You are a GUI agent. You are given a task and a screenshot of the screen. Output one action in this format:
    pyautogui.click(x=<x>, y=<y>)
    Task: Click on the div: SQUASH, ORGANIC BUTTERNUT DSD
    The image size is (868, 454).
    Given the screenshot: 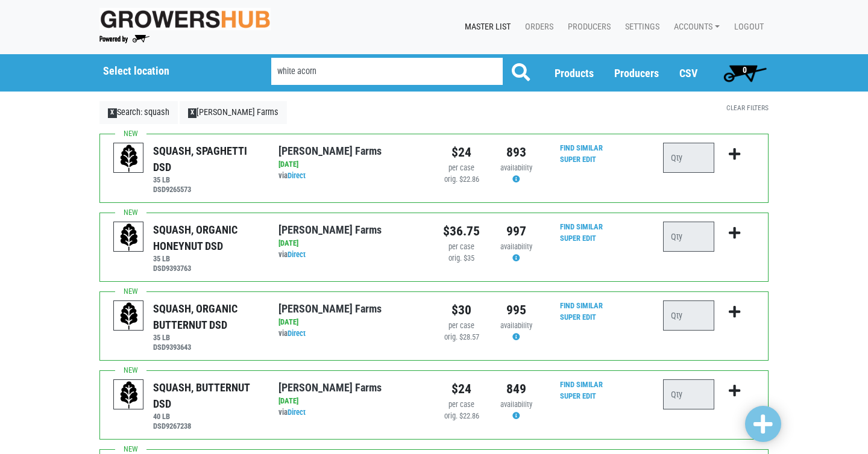 What is the action you would take?
    pyautogui.click(x=206, y=317)
    